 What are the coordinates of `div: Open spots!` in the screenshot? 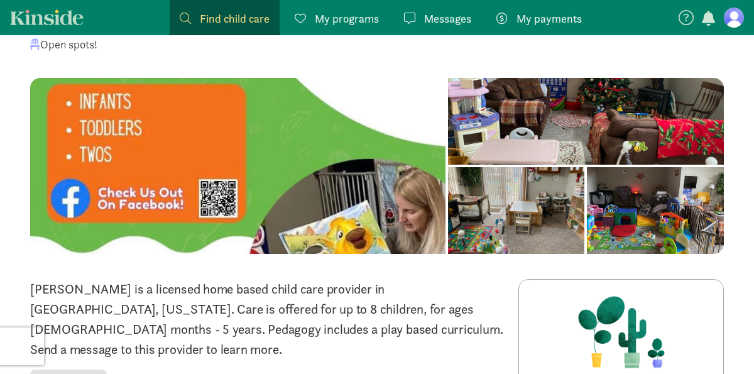 It's located at (63, 44).